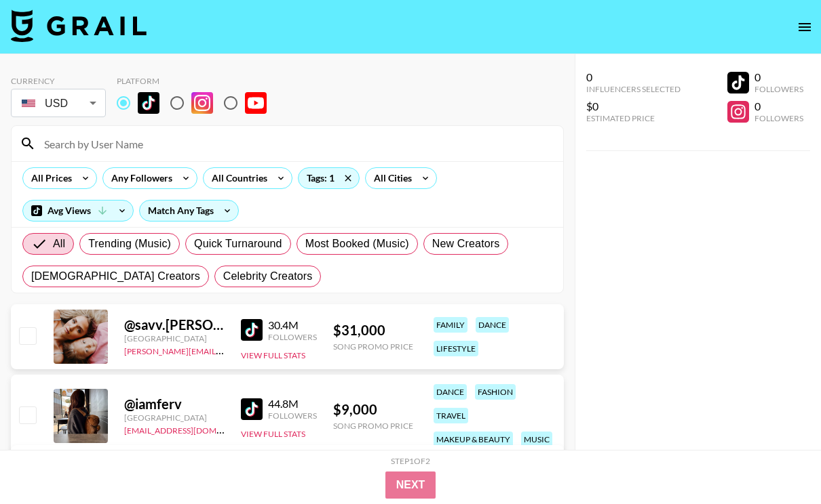 This screenshot has width=821, height=504. I want to click on div: family, so click(450, 325).